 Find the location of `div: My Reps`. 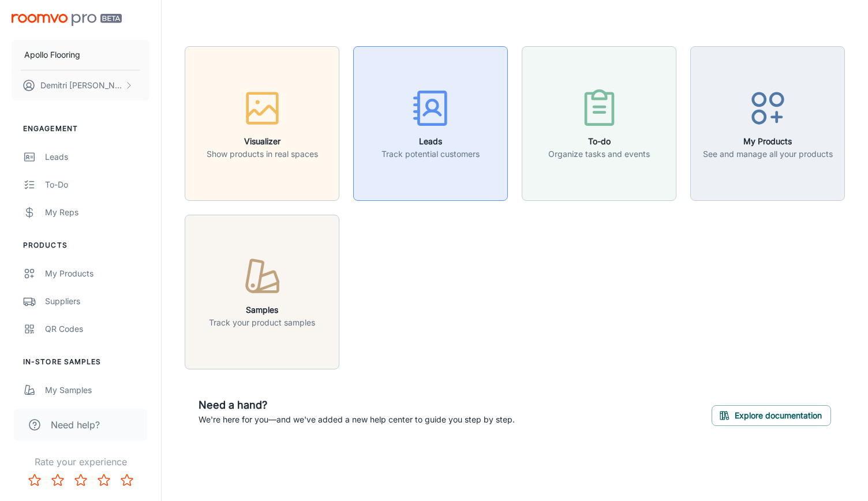

div: My Reps is located at coordinates (97, 212).